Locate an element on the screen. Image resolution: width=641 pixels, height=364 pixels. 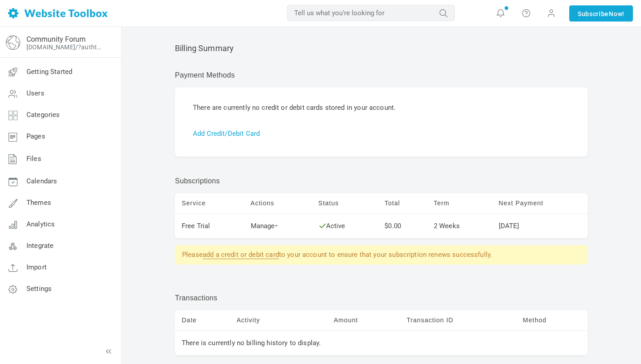
span: Getting Started is located at coordinates (49, 72).